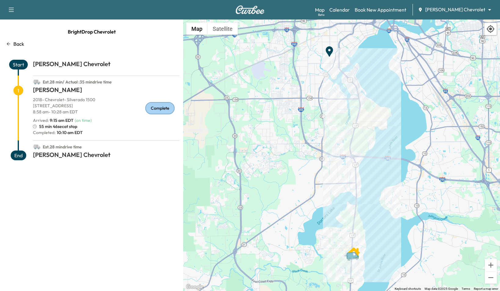  What do you see at coordinates (197, 29) in the screenshot?
I see `button: Show street map` at bounding box center [197, 29].